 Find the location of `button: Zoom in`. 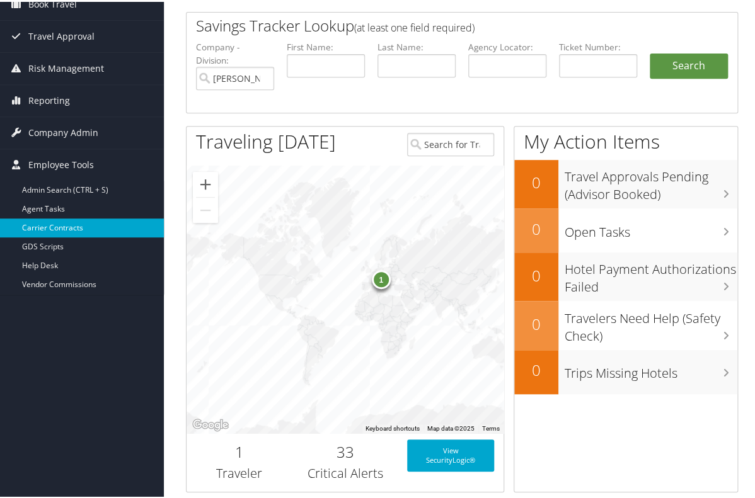

button: Zoom in is located at coordinates (205, 183).